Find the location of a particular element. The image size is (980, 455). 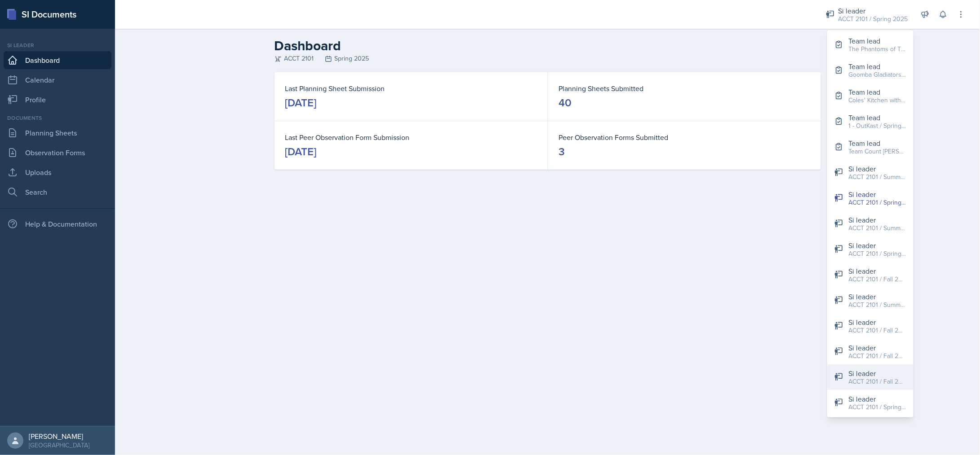

button: Si leader ACCT 2101 / Summer 2025 is located at coordinates (870, 301).